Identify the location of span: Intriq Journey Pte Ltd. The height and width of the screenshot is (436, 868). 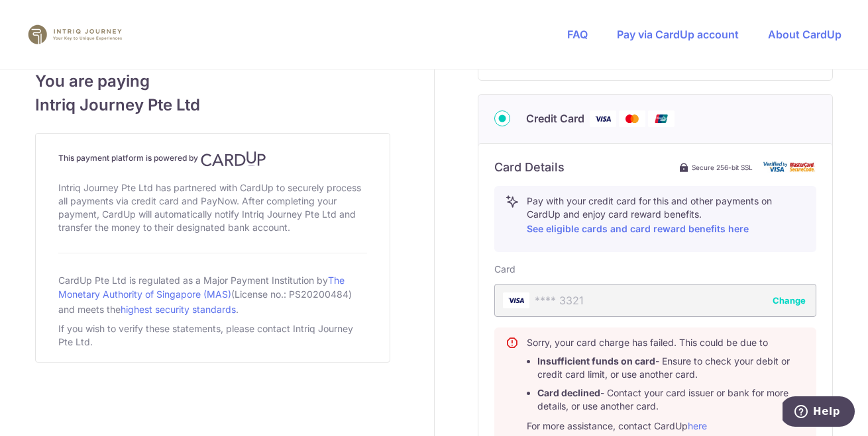
(213, 105).